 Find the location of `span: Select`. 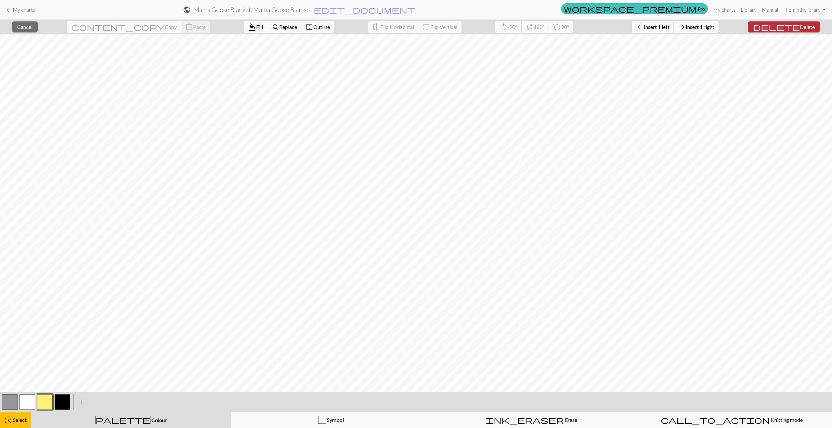

span: Select is located at coordinates (19, 420).